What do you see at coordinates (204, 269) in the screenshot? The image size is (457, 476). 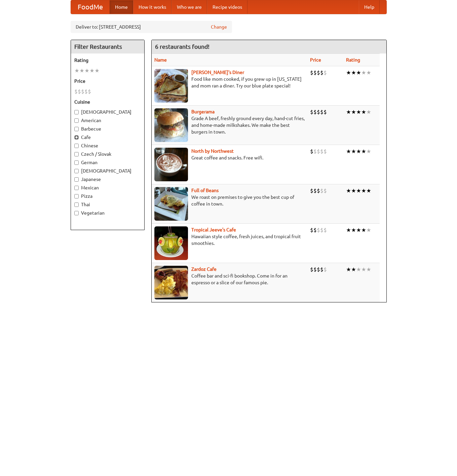 I see `a: Zardoz Cafe` at bounding box center [204, 269].